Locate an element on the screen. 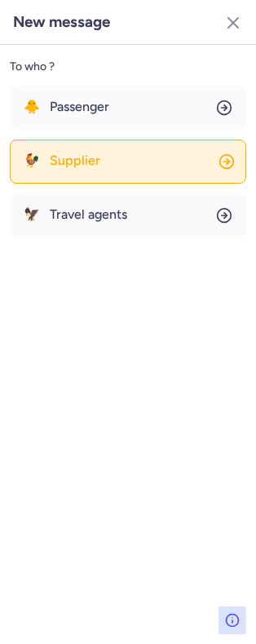 This screenshot has width=256, height=644. span: Passenger is located at coordinates (79, 107).